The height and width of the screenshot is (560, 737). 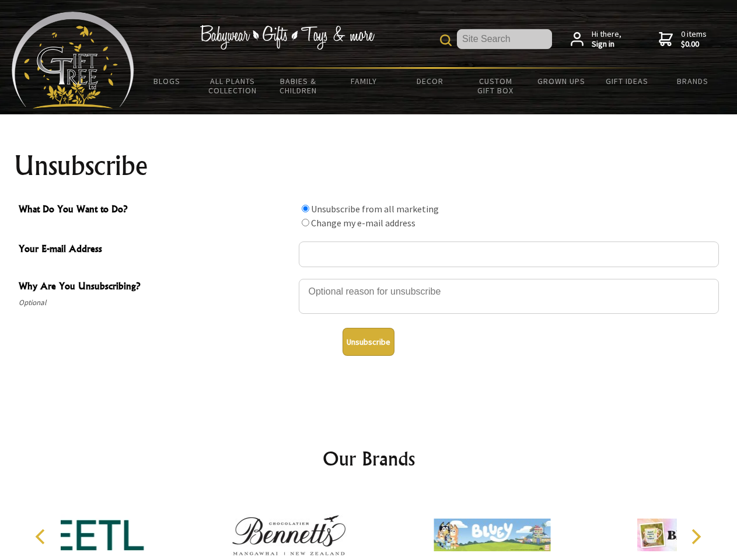 I want to click on span: Optional, so click(x=156, y=303).